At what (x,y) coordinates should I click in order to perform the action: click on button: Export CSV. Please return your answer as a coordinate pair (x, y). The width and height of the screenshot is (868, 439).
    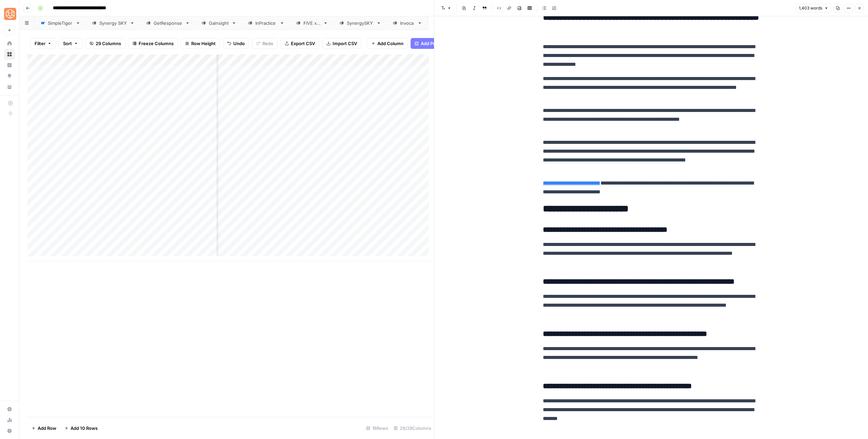
    Looking at the image, I should click on (300, 44).